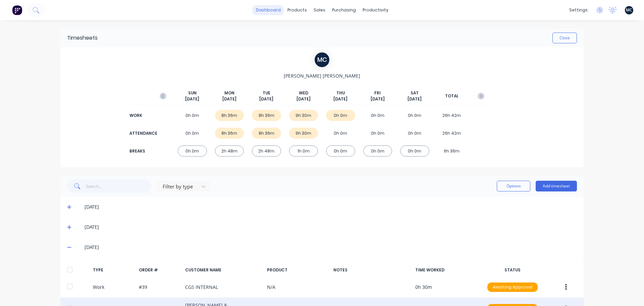 Image resolution: width=644 pixels, height=306 pixels. I want to click on div: TYPE, so click(114, 270).